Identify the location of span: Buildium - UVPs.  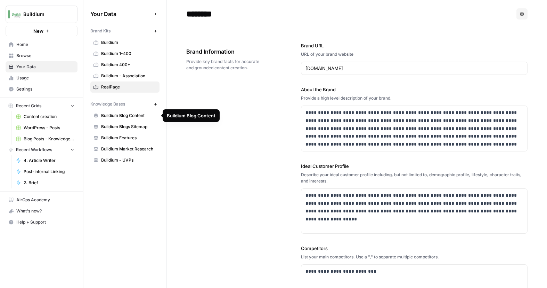
(129, 160).